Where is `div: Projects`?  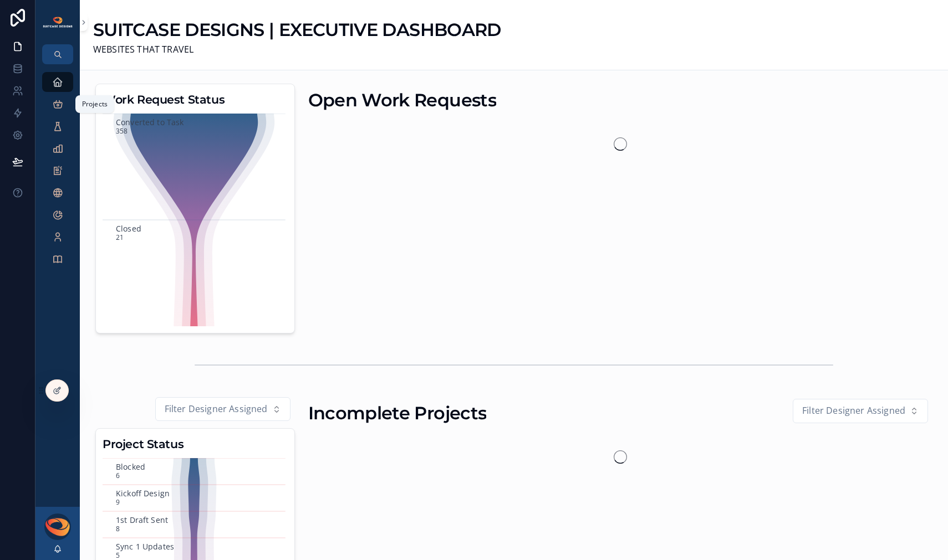 div: Projects is located at coordinates (95, 104).